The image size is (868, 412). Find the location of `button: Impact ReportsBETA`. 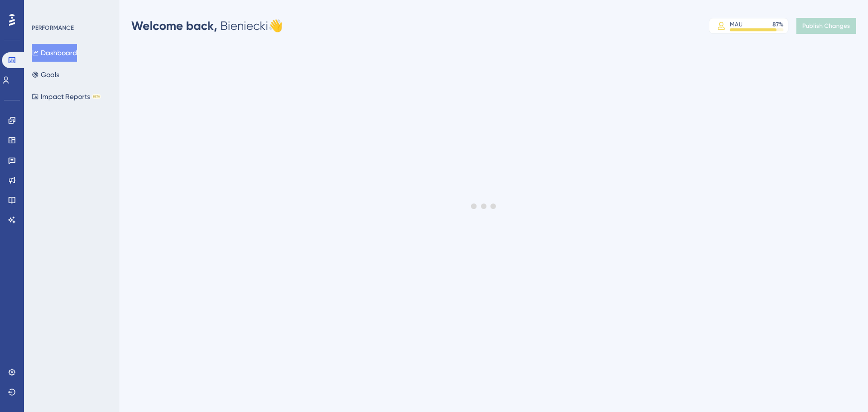

button: Impact ReportsBETA is located at coordinates (66, 97).